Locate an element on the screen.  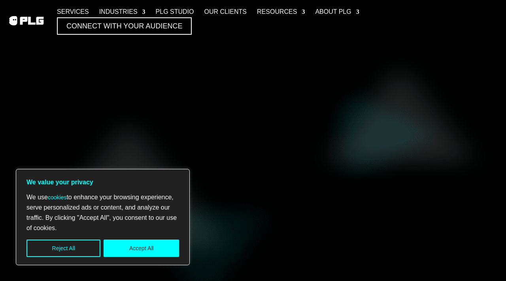
a: Connect with Your Audience is located at coordinates (124, 26).